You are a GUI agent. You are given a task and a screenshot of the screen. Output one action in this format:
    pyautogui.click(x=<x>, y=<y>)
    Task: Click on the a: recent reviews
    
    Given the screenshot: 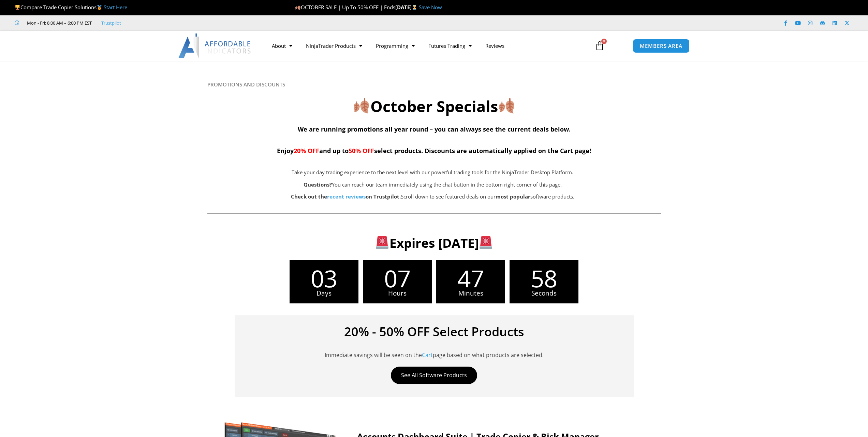 What is the action you would take?
    pyautogui.click(x=346, y=197)
    